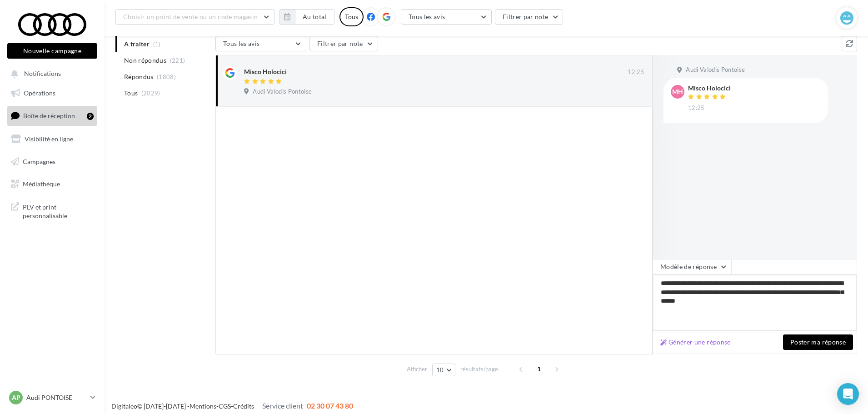 Image resolution: width=868 pixels, height=414 pixels. What do you see at coordinates (693, 266) in the screenshot?
I see `button: Modèle de réponse` at bounding box center [693, 266].